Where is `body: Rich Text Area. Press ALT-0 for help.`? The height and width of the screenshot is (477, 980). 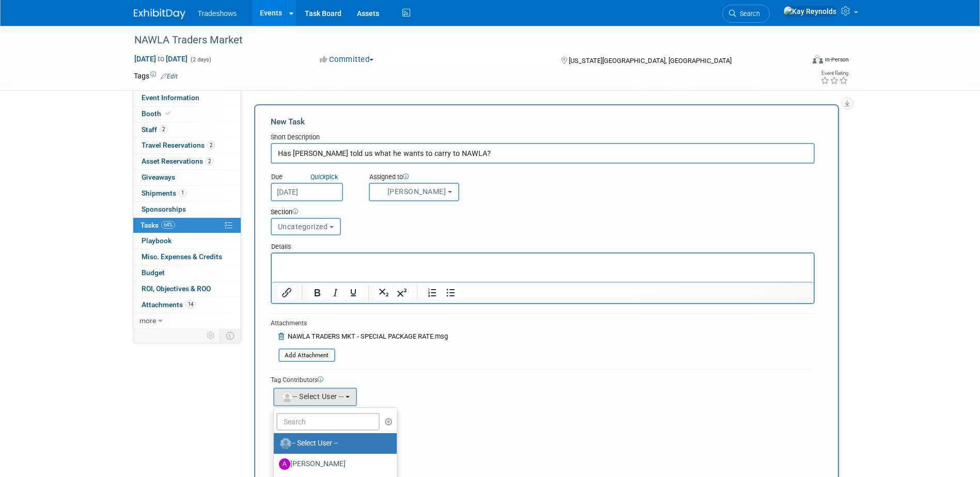 body: Rich Text Area. Press ALT-0 for help. is located at coordinates (271, 9).